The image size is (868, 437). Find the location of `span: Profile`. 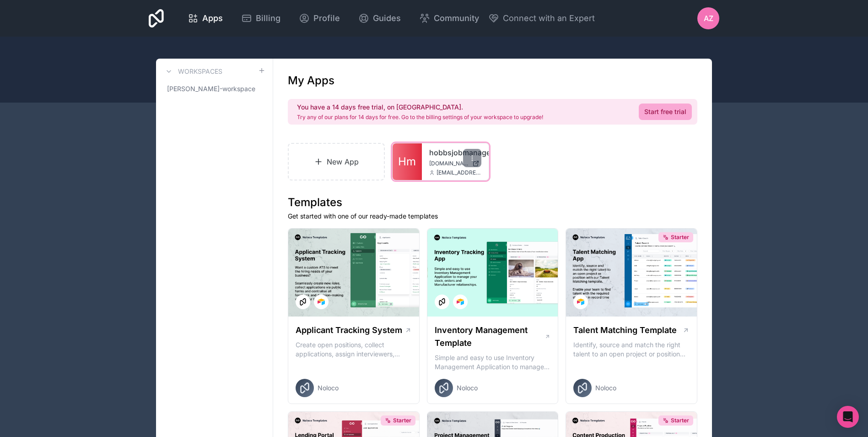

span: Profile is located at coordinates (327, 19).